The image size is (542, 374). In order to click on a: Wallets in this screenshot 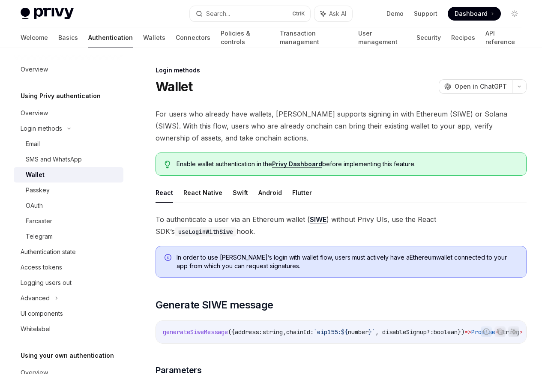, I will do `click(154, 38)`.